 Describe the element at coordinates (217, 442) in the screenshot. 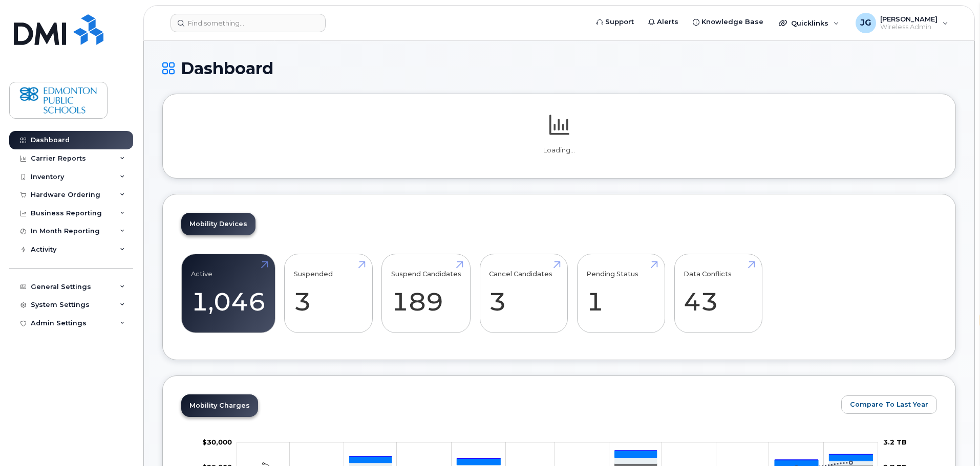

I see `tspan: $30,000` at that location.